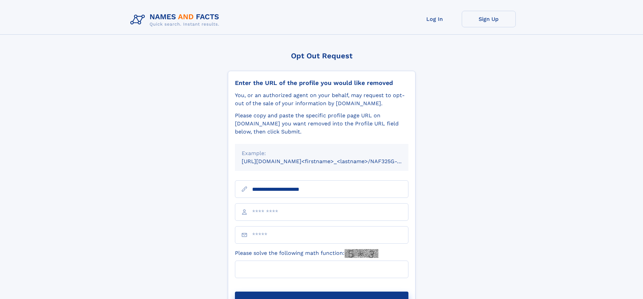 The image size is (643, 299). I want to click on a: Sign Up, so click(489, 19).